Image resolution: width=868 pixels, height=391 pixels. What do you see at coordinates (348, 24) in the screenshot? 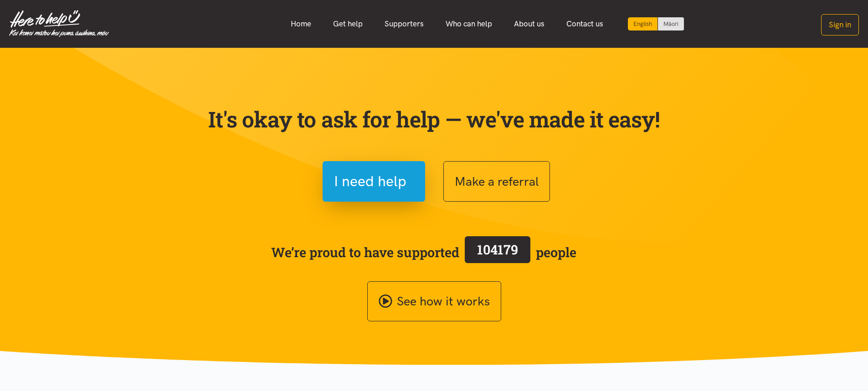
I see `a: Get help` at bounding box center [348, 24].